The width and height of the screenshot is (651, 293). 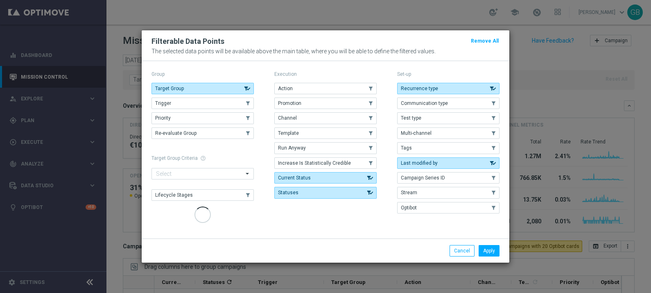 I want to click on button: Trigger, so click(x=203, y=103).